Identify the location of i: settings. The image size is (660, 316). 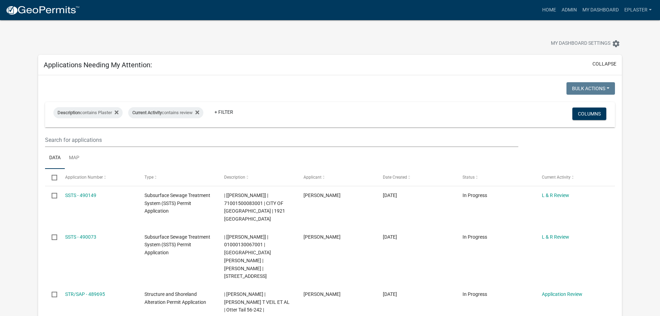
(616, 44).